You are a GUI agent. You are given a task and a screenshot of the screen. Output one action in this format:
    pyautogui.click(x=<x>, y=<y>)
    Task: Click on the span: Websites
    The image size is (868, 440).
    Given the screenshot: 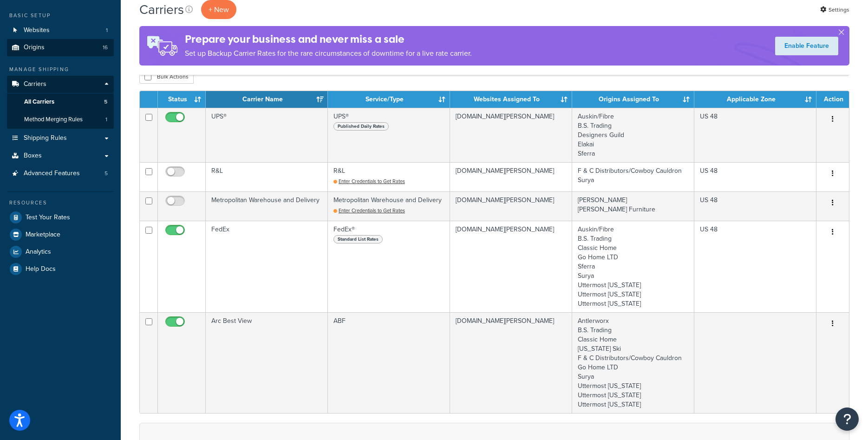 What is the action you would take?
    pyautogui.click(x=36, y=30)
    